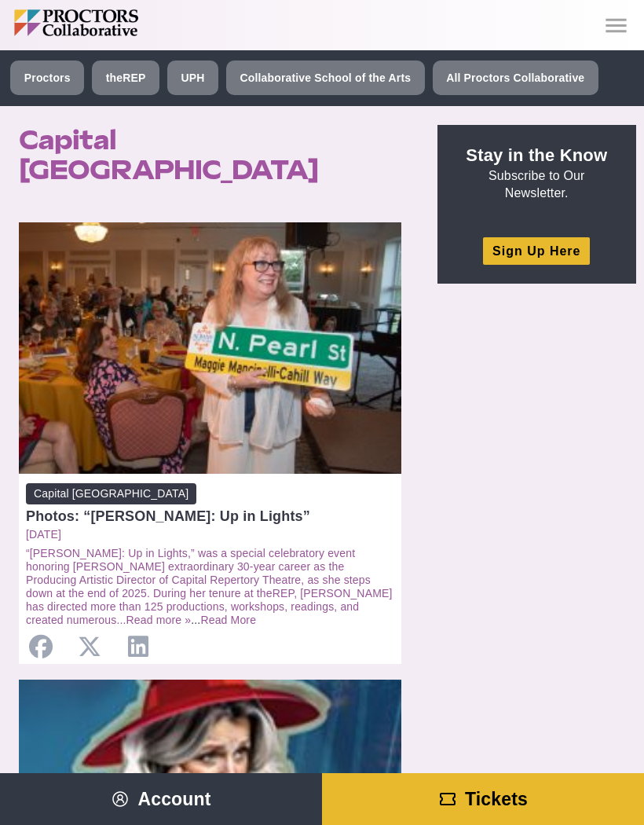 Image resolution: width=644 pixels, height=825 pixels. I want to click on img: Proctors logo, so click(114, 23).